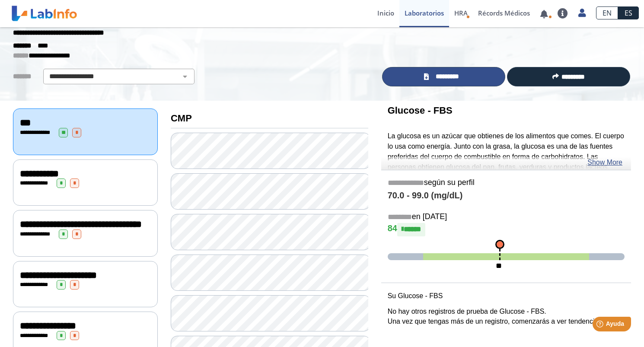 Image resolution: width=644 pixels, height=347 pixels. Describe the element at coordinates (506, 317) in the screenshot. I see `p: No hay otros registros de prueba de Glucose - FBS. Una vez que tengas más de un registro, comenza...` at that location.